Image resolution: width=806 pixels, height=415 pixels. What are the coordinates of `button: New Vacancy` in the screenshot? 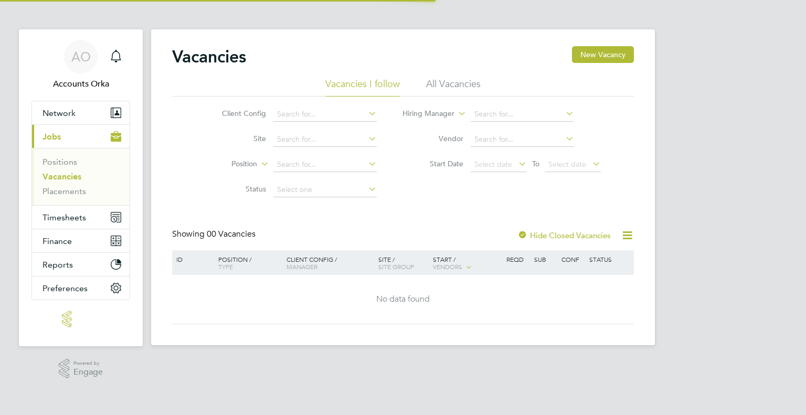 It's located at (603, 55).